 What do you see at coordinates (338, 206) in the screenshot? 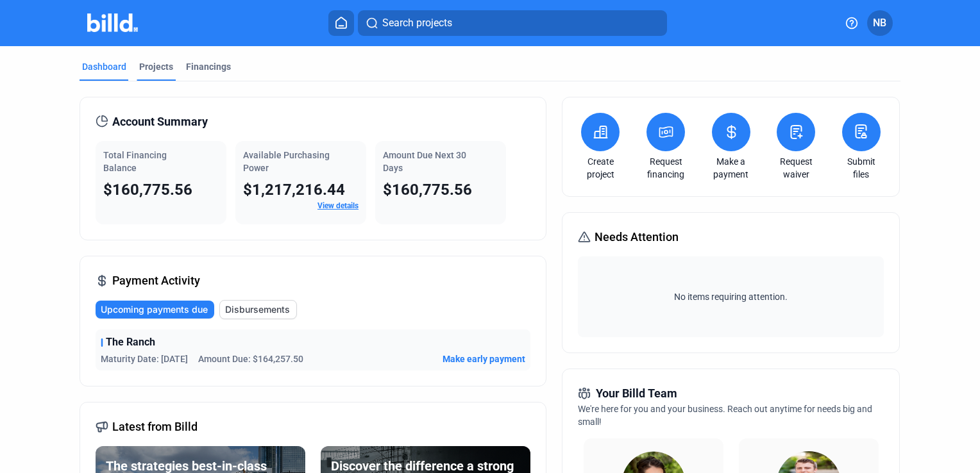
I see `a: View details` at bounding box center [338, 206].